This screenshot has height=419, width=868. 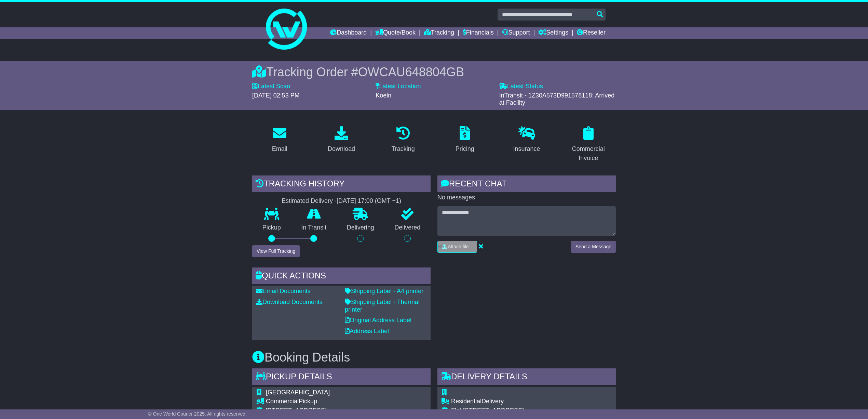 What do you see at coordinates (398, 87) in the screenshot?
I see `label: Latest Location` at bounding box center [398, 87].